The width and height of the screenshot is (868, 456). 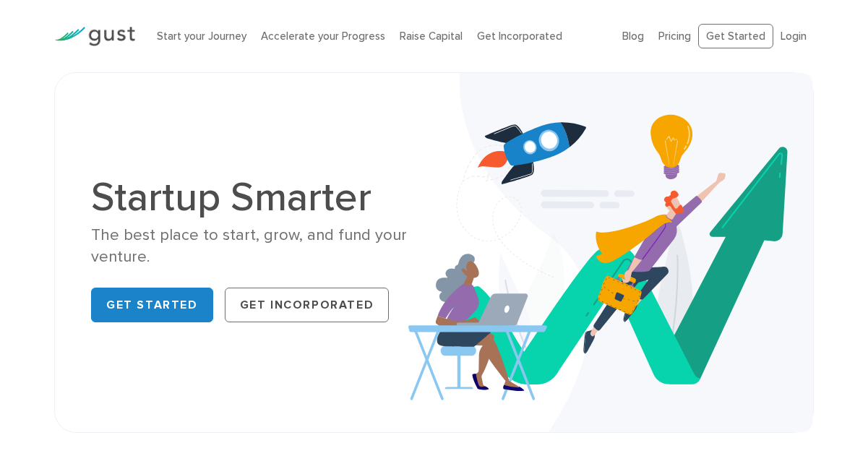 What do you see at coordinates (256, 197) in the screenshot?
I see `h1: Startup Smarter` at bounding box center [256, 197].